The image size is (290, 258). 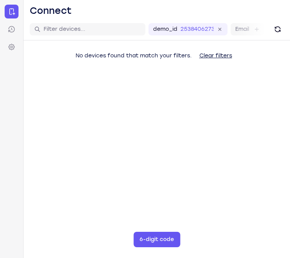 What do you see at coordinates (277, 29) in the screenshot?
I see `button: Refresh` at bounding box center [277, 29].